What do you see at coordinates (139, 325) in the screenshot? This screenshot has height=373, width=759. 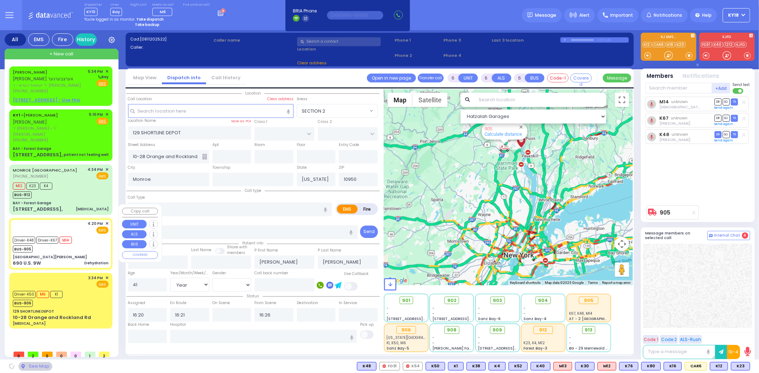 I see `label: Back Home` at bounding box center [139, 325].